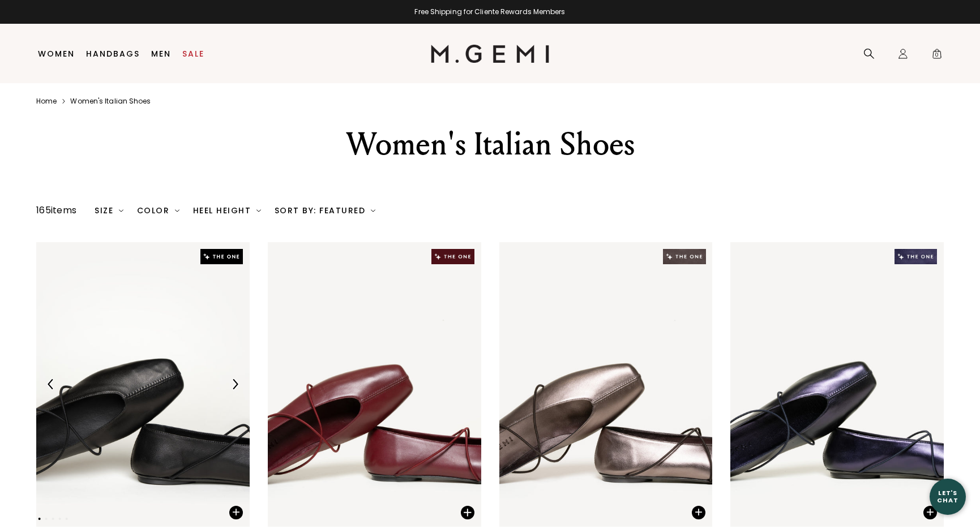 The image size is (980, 529). I want to click on div: Size, so click(108, 210).